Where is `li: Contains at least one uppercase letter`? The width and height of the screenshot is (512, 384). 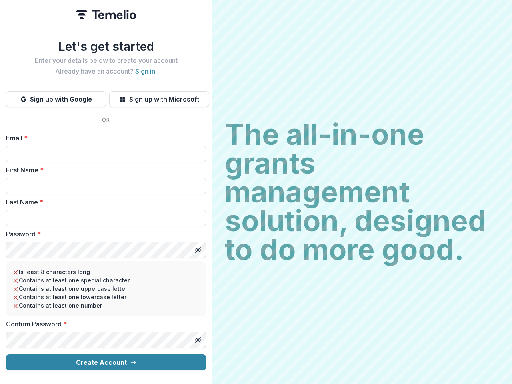
li: Contains at least one uppercase letter is located at coordinates (106, 288).